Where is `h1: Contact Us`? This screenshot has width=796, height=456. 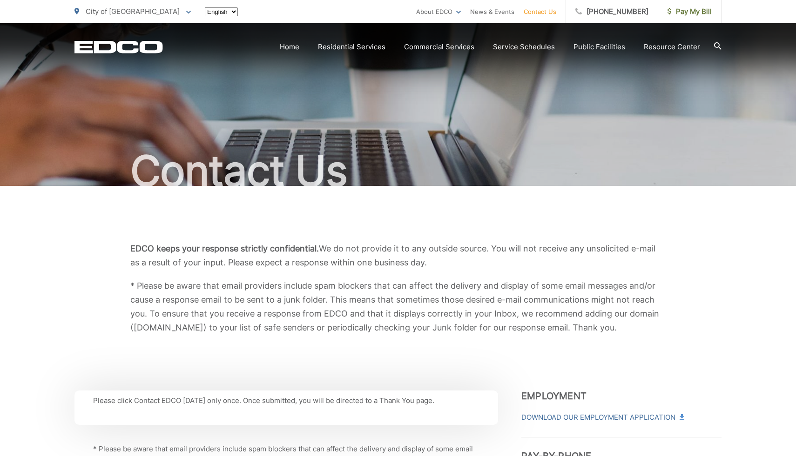
h1: Contact Us is located at coordinates (398, 171).